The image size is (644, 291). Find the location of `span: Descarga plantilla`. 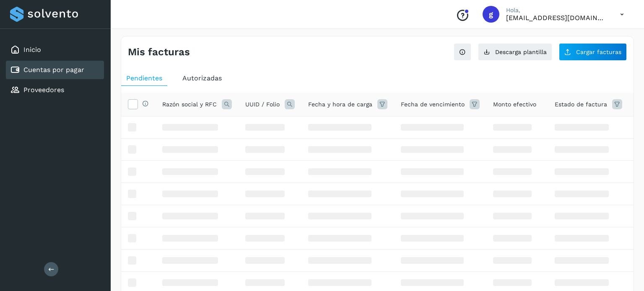

span: Descarga plantilla is located at coordinates (521, 52).